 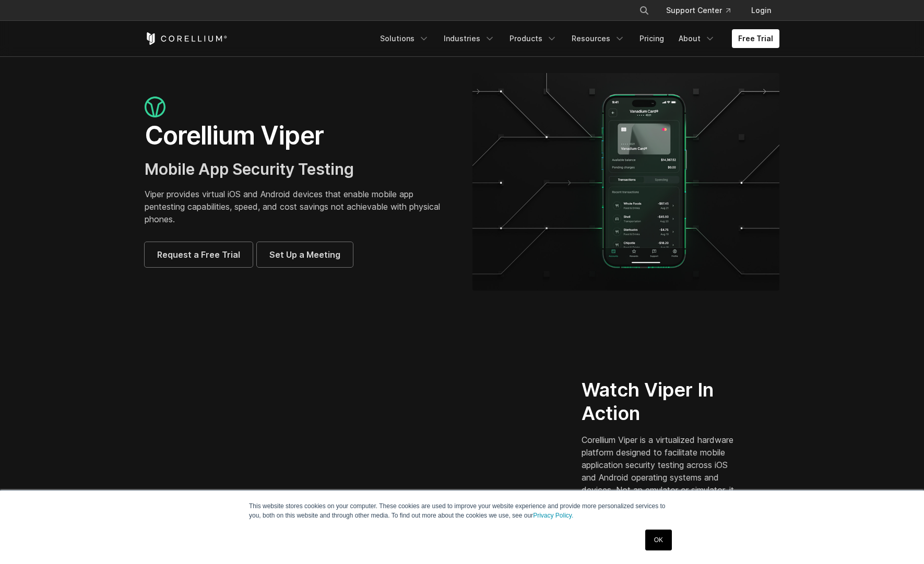 I want to click on a: Privacy Policy., so click(x=553, y=516).